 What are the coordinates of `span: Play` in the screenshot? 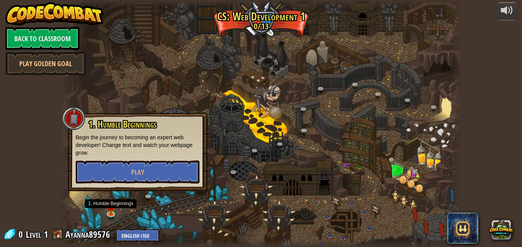 It's located at (137, 172).